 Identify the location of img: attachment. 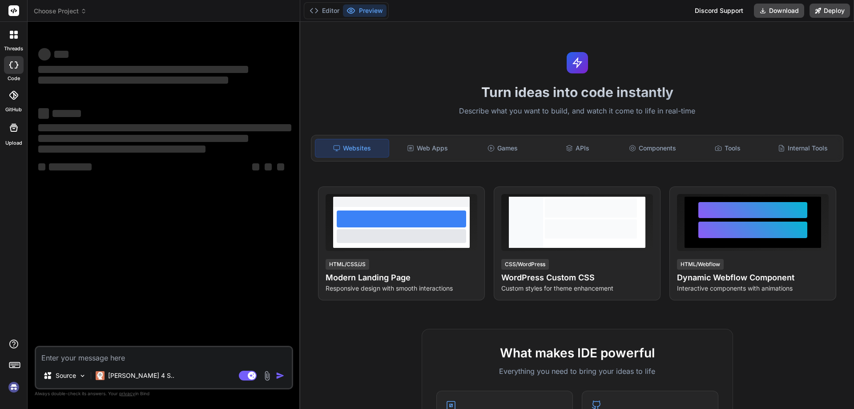
(267, 375).